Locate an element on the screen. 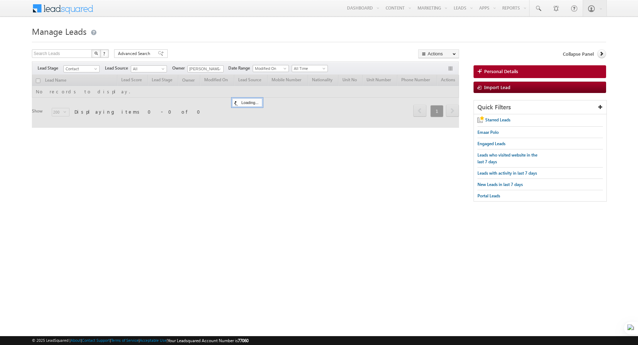 This screenshot has height=345, width=638. span: Portal Leads is located at coordinates (489, 195).